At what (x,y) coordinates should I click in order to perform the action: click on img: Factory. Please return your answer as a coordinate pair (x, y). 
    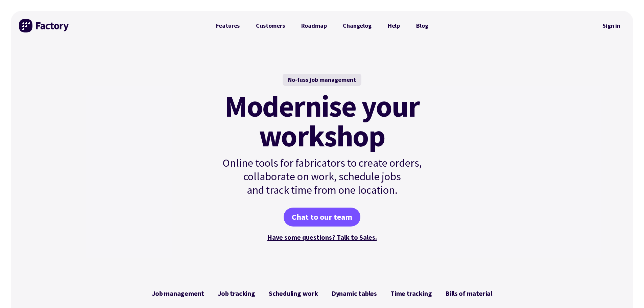
    Looking at the image, I should click on (44, 26).